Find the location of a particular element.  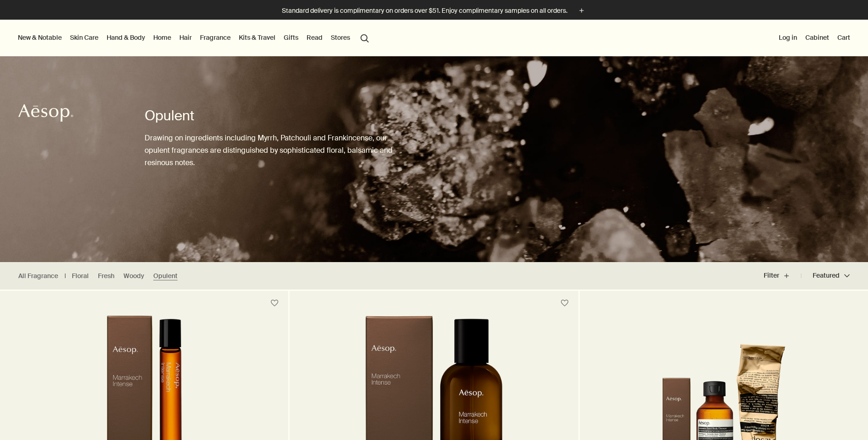

a: Read is located at coordinates (314, 38).